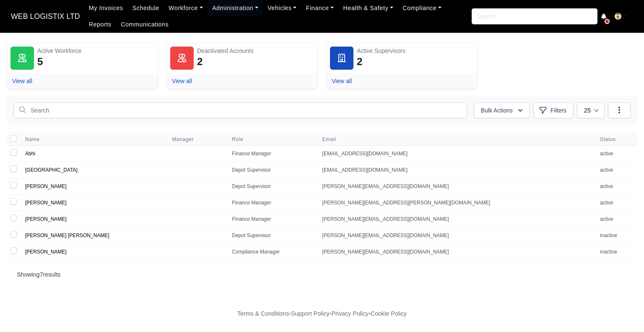  Describe the element at coordinates (502, 110) in the screenshot. I see `button: Bulk Actions` at that location.